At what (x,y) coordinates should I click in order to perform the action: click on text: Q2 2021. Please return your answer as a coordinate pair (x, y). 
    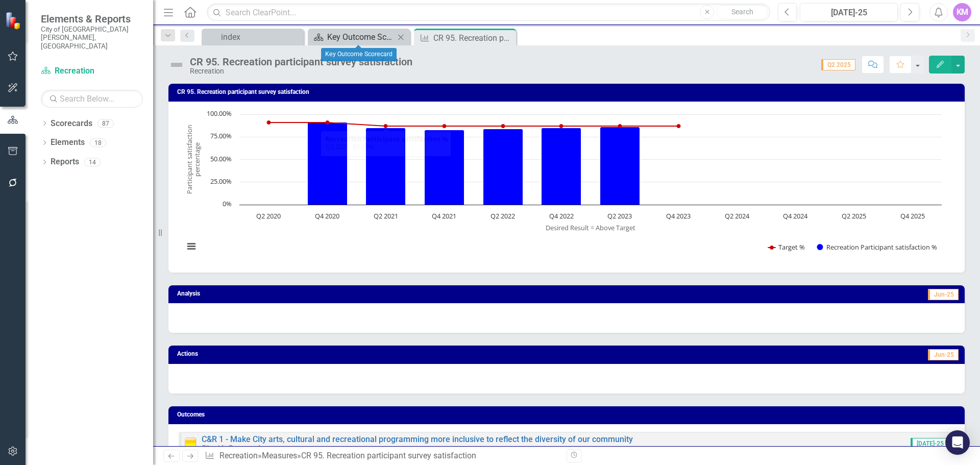
    Looking at the image, I should click on (386, 216).